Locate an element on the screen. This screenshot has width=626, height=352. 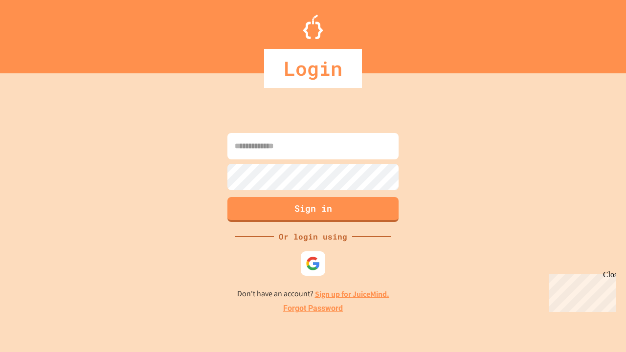
p: Don't have an account? is located at coordinates (313, 294).